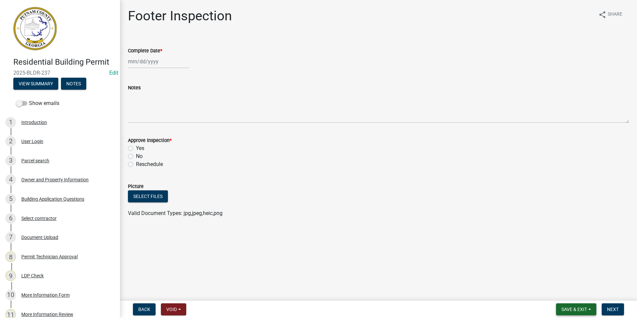 The image size is (637, 318). Describe the element at coordinates (11, 122) in the screenshot. I see `div: 1` at that location.